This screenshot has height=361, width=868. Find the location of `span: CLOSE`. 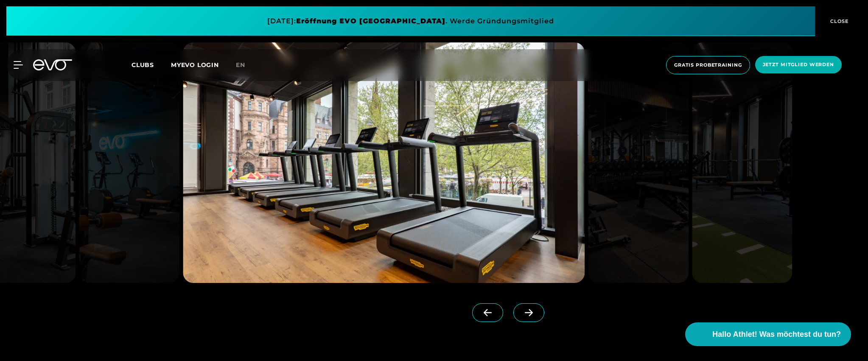

span: CLOSE is located at coordinates (838, 22).